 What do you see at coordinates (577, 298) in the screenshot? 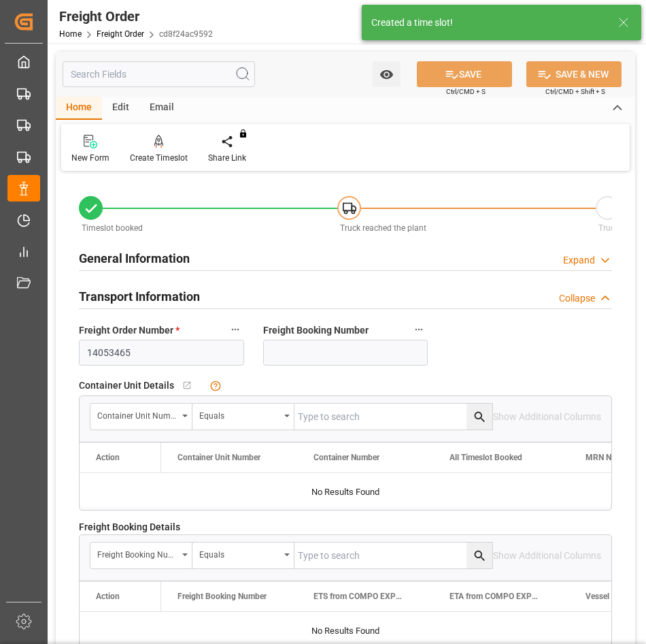
I see `div: Collapse` at bounding box center [577, 298].